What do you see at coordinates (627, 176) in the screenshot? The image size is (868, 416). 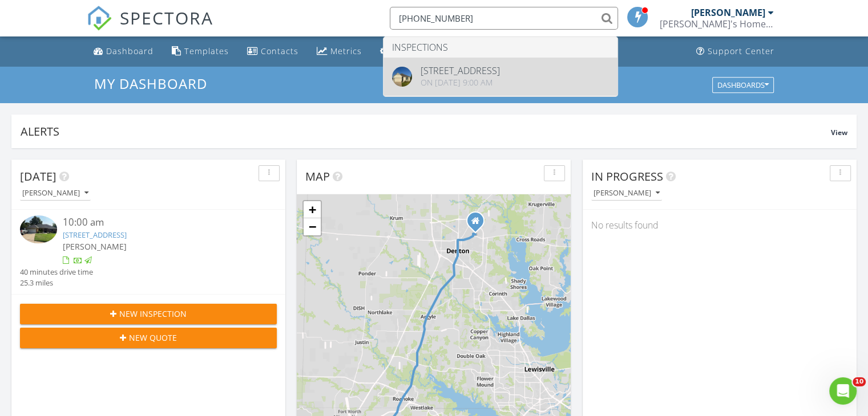 I see `span: In Progress` at bounding box center [627, 176].